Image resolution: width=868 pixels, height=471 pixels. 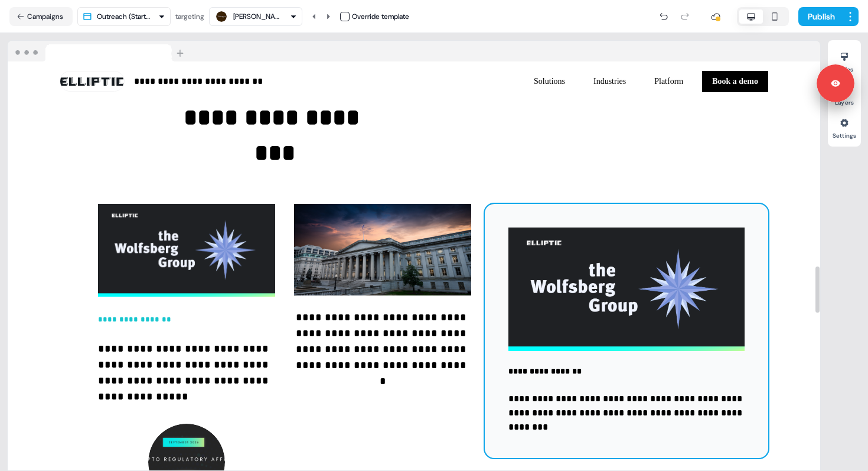 What do you see at coordinates (41, 16) in the screenshot?
I see `button: Campaigns` at bounding box center [41, 16].